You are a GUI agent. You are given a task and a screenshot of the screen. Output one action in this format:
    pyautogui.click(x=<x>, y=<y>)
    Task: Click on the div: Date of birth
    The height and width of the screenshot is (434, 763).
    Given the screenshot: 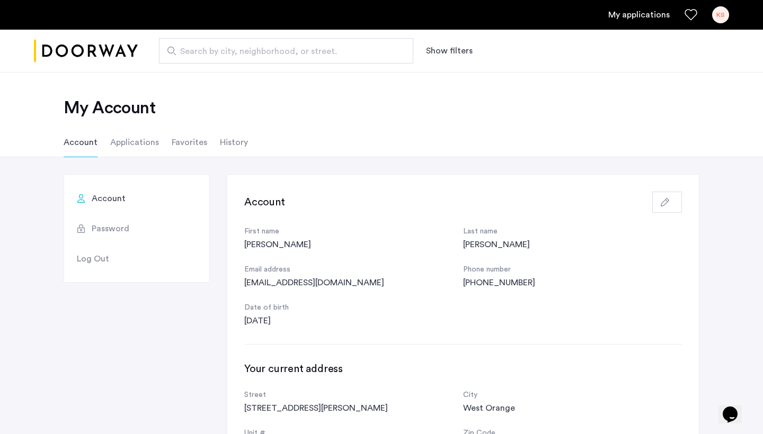 What is the action you would take?
    pyautogui.click(x=353, y=308)
    